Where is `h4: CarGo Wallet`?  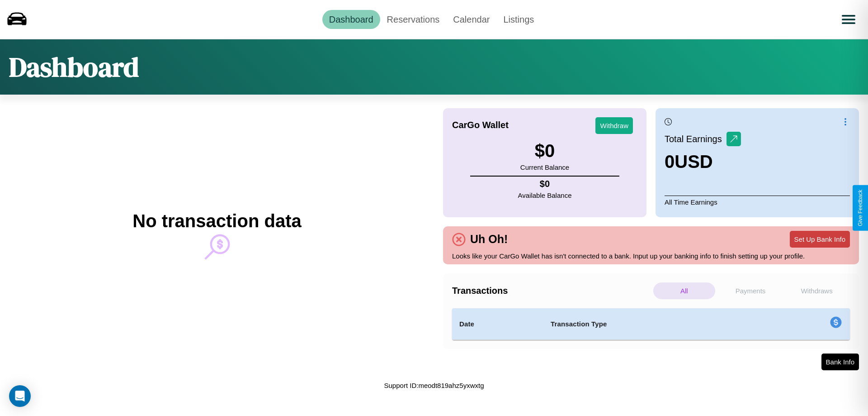 h4: CarGo Wallet is located at coordinates (480, 125).